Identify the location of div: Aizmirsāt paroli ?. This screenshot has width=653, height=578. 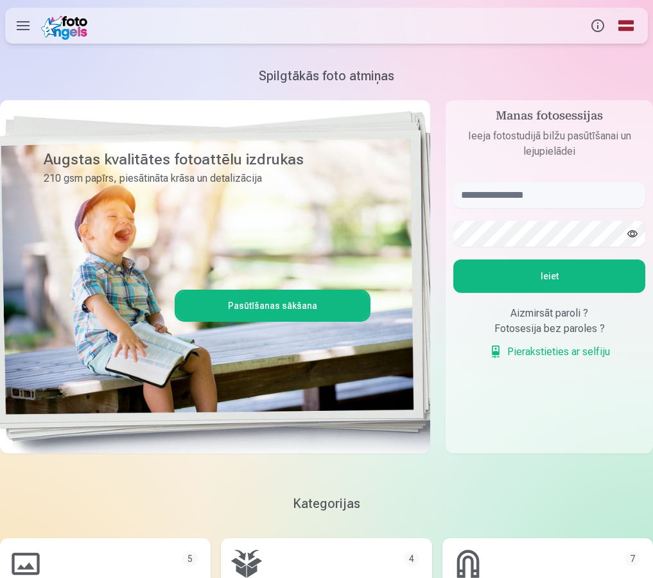
(549, 313).